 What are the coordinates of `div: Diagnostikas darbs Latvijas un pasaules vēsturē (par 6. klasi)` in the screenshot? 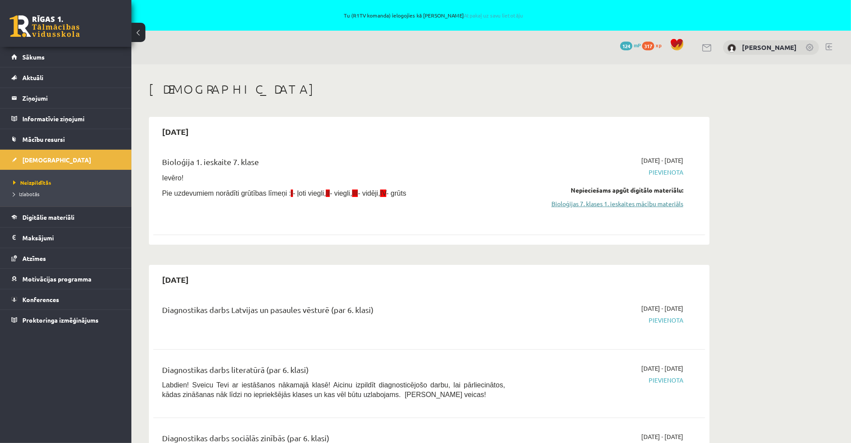 It's located at (333, 312).